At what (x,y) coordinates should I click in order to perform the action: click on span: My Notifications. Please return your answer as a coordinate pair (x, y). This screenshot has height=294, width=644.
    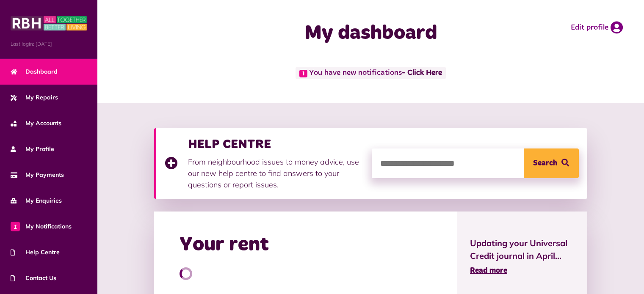
    Looking at the image, I should click on (41, 226).